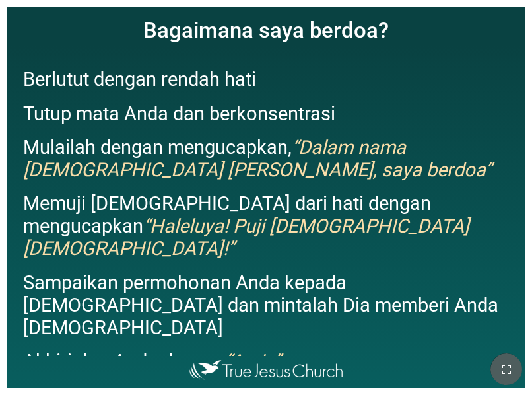 This screenshot has height=395, width=532. What do you see at coordinates (266, 30) in the screenshot?
I see `h1: Bagaimana saya berdoa?` at bounding box center [266, 30].